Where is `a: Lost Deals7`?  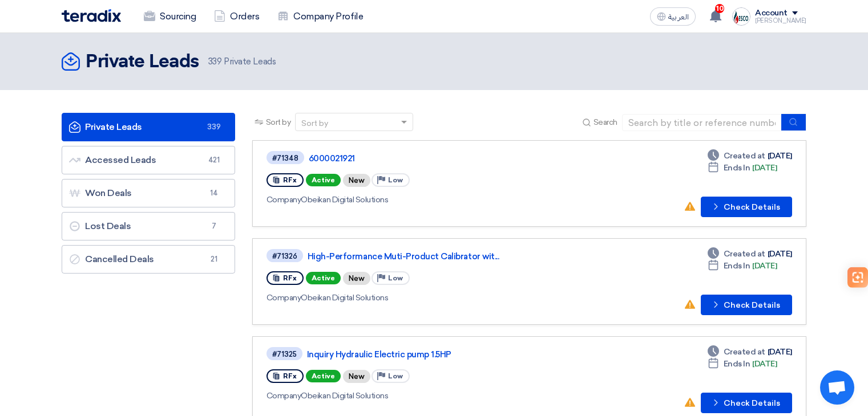
a: Lost Deals7 is located at coordinates (148, 227).